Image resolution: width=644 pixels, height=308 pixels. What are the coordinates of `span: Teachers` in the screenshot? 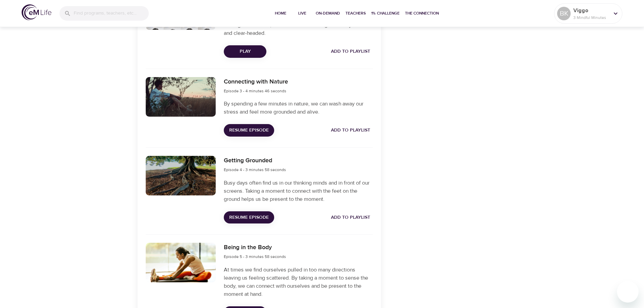 It's located at (356, 13).